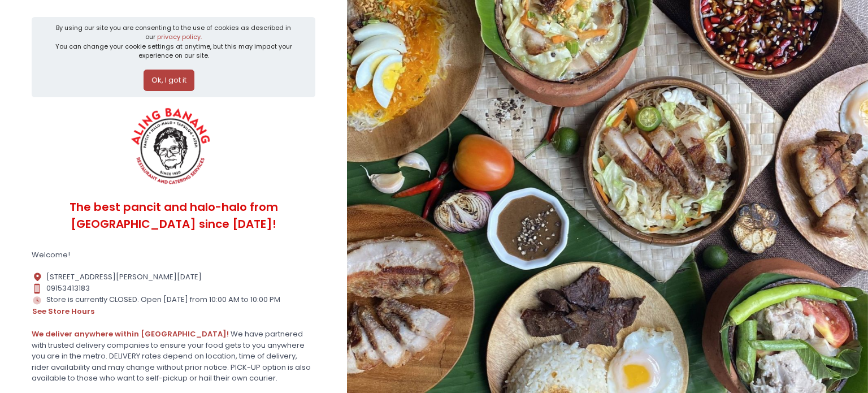 This screenshot has height=393, width=868. I want to click on div: By using our site you are consenting to the use of cookies as described in our You can change you..., so click(173, 42).